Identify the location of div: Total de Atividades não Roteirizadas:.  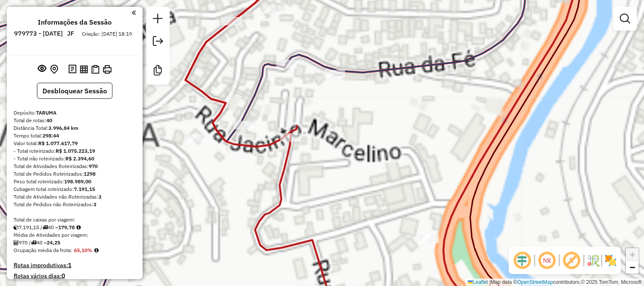
(75, 197).